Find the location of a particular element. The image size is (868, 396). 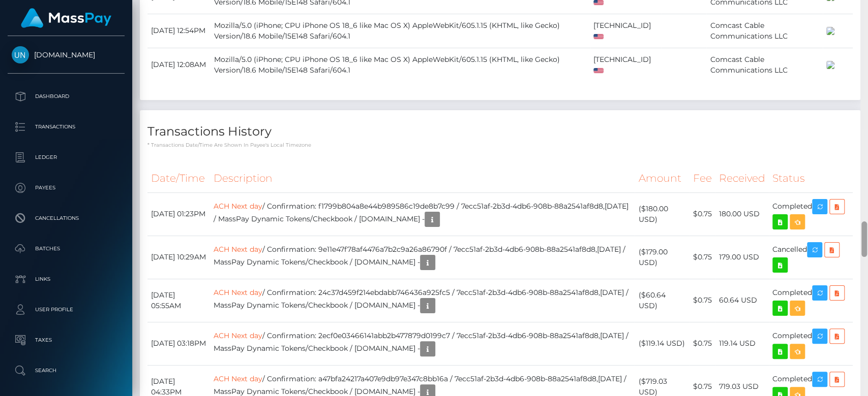

td: ($119.14 USD) is located at coordinates (662, 344).